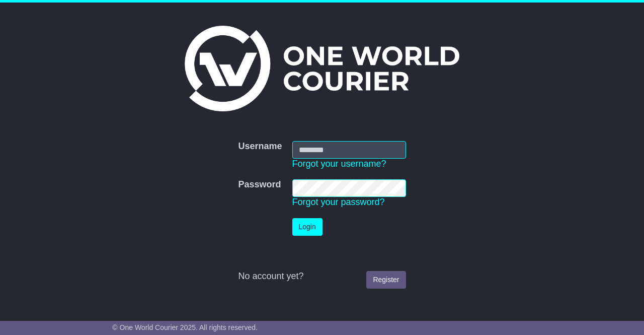 The image size is (644, 335). Describe the element at coordinates (322, 276) in the screenshot. I see `div: No account yet?` at that location.